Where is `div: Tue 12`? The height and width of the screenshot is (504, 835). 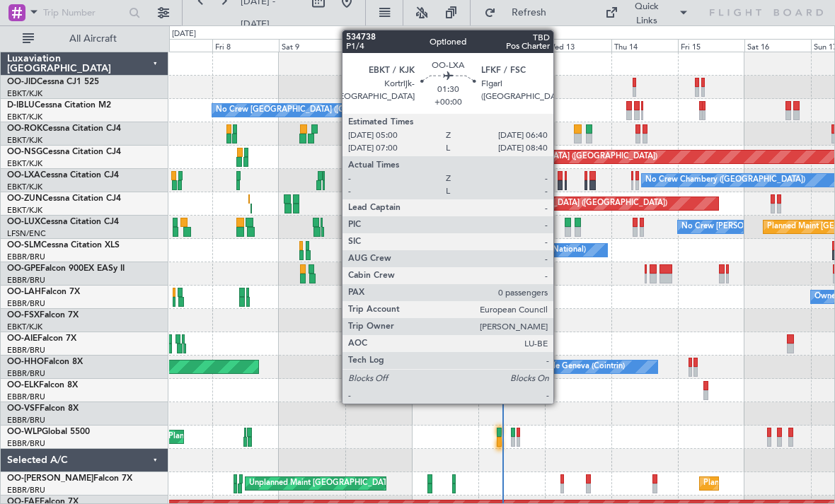 div: Tue 12 is located at coordinates (512, 45).